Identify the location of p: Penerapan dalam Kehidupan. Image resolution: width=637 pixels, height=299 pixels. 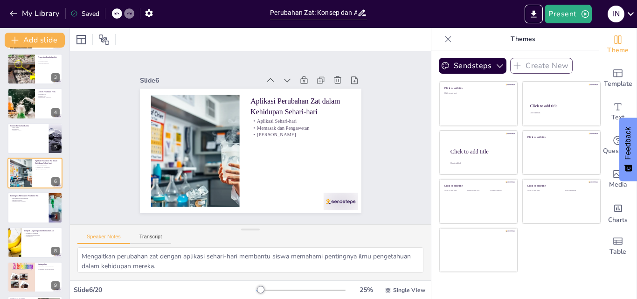
(49, 266).